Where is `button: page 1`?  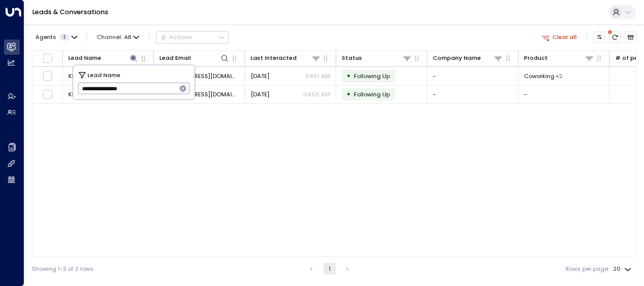 button: page 1 is located at coordinates (330, 269).